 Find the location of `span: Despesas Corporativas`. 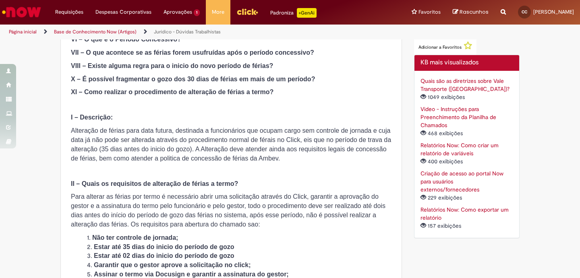

span: Despesas Corporativas is located at coordinates (123, 12).